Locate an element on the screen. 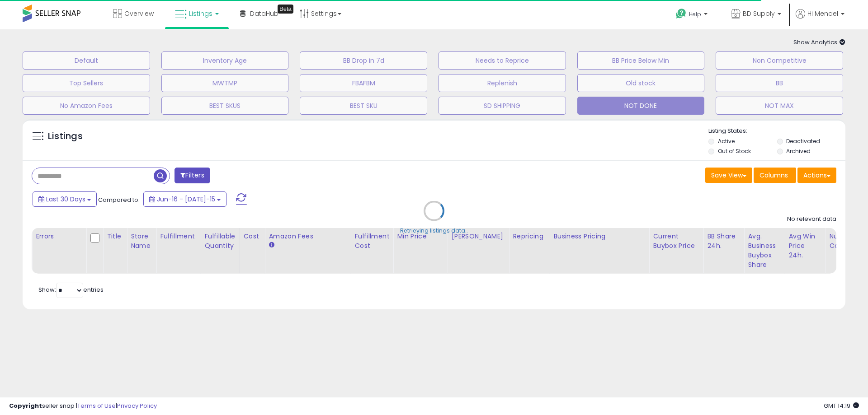  button: BB Price Below Min is located at coordinates (641, 60).